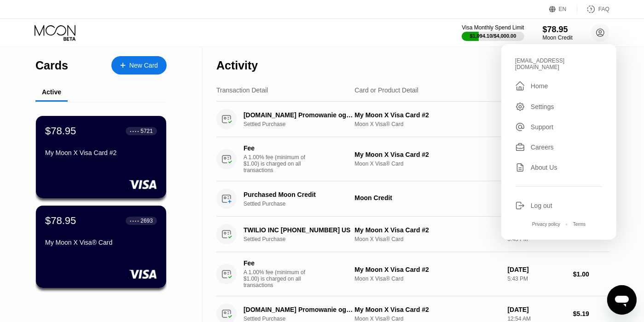 The height and width of the screenshot is (322, 644). What do you see at coordinates (101, 242) in the screenshot?
I see `div: My Moon X Visa® Card` at bounding box center [101, 242].